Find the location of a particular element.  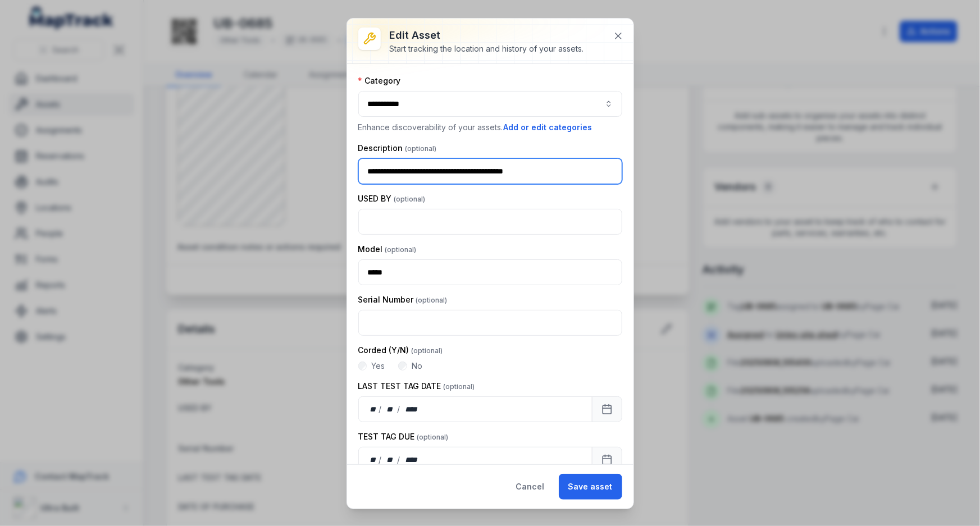

label: No is located at coordinates (417, 366).